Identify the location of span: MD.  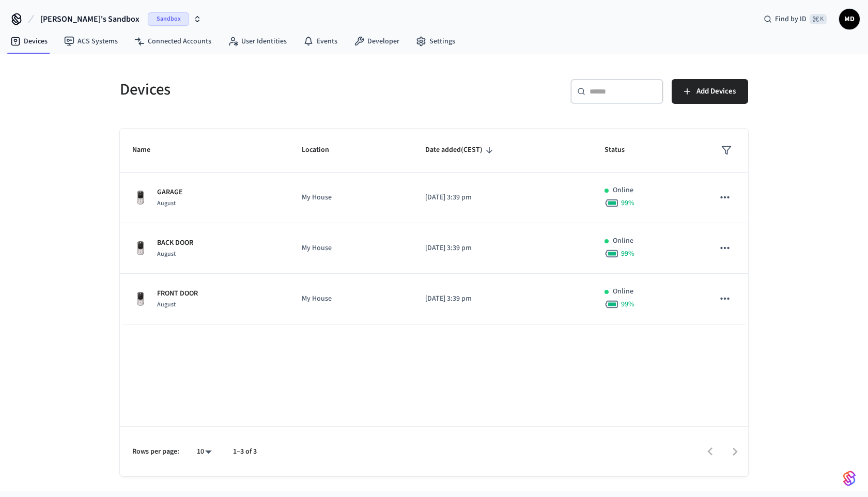
(849, 19).